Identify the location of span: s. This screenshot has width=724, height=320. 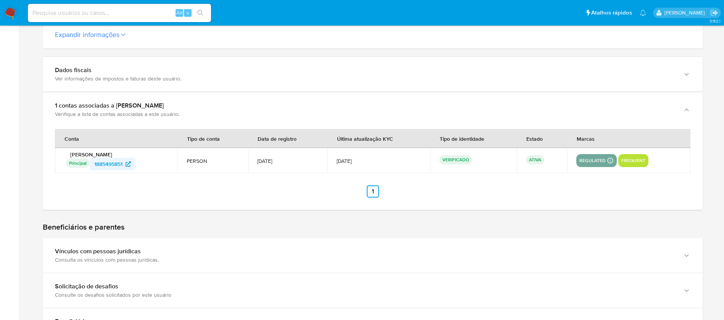
(188, 13).